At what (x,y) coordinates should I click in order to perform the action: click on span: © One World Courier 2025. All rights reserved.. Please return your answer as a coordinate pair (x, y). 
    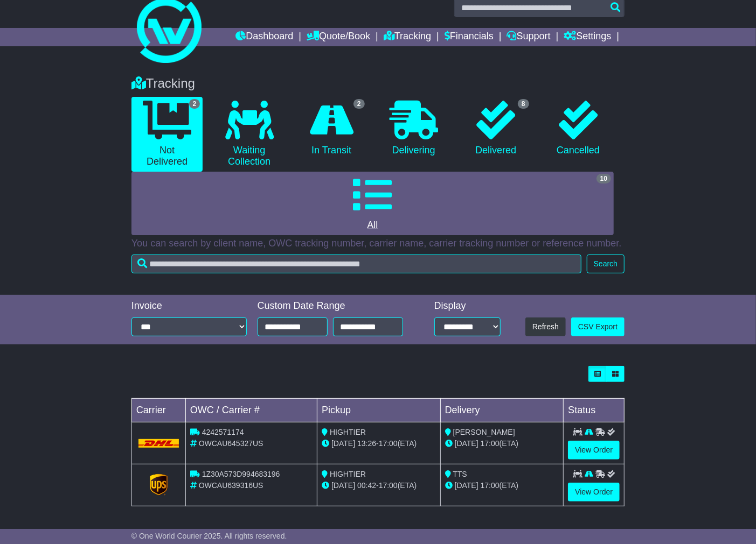
    Looking at the image, I should click on (209, 536).